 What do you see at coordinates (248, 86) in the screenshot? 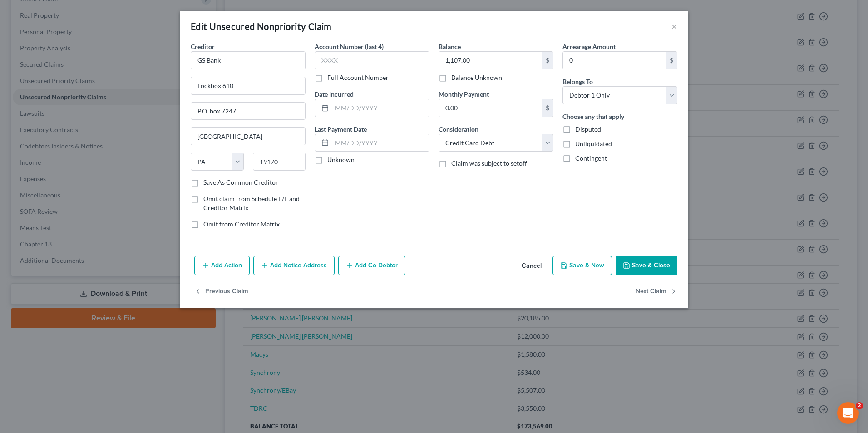
I see `input: Enter address...` at bounding box center [248, 86].